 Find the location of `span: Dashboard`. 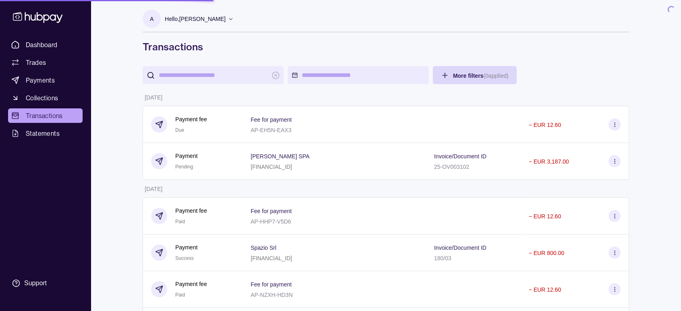

span: Dashboard is located at coordinates (42, 45).